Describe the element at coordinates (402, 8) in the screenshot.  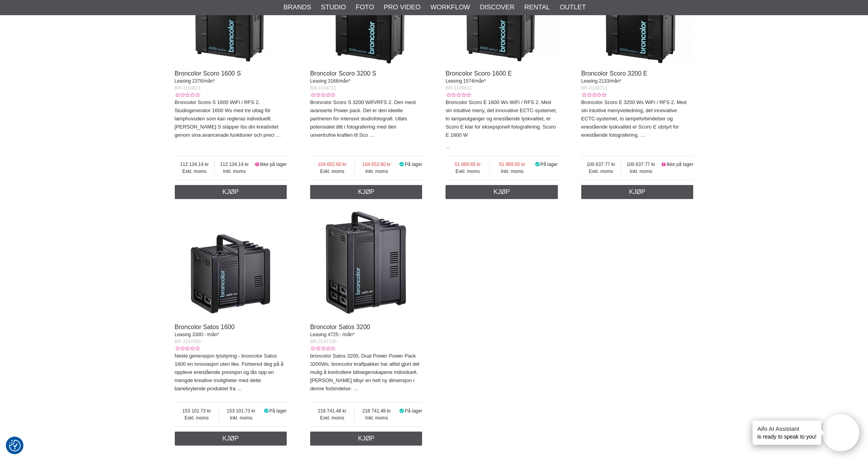
I see `a: Pro Video` at that location.